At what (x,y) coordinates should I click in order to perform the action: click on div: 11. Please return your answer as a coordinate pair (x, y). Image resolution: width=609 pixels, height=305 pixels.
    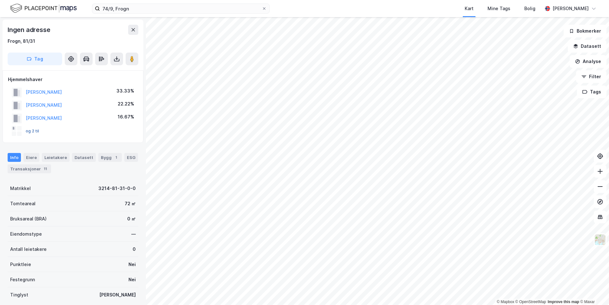
    Looking at the image, I should click on (45, 169).